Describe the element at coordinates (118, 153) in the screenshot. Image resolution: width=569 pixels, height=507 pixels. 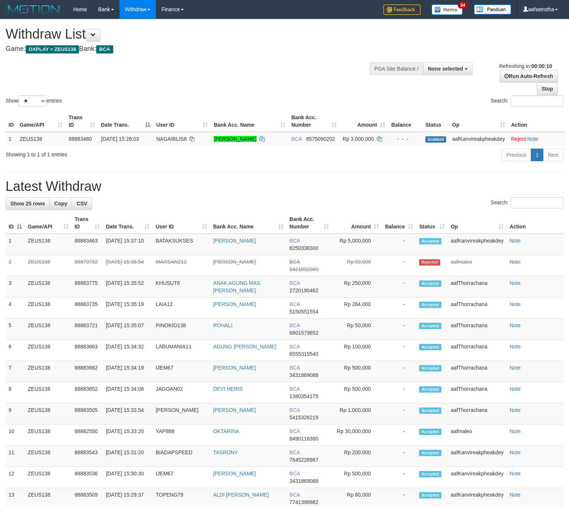
I see `div: Showing 1 to 1 of 1 entries` at that location.